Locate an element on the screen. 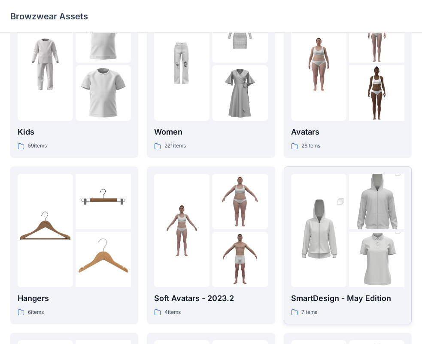 Image resolution: width=422 pixels, height=344 pixels. a: folder 1folder 2folder 3Hangers6items is located at coordinates (74, 245).